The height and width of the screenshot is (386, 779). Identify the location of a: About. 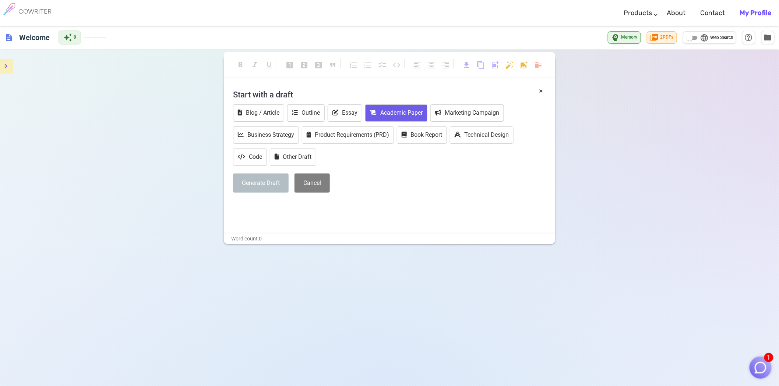
(676, 13).